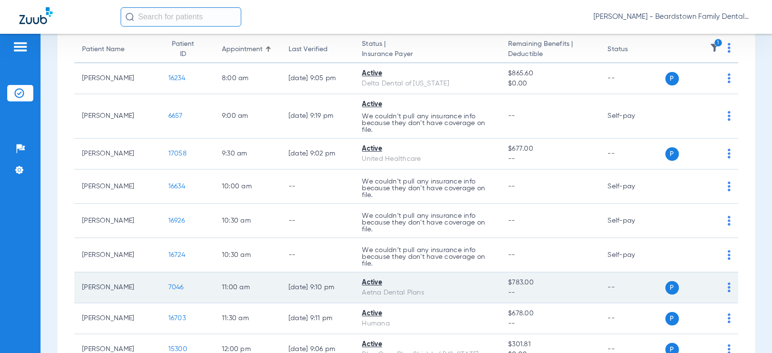 Image resolution: width=772 pixels, height=353 pixels. Describe the element at coordinates (176, 116) in the screenshot. I see `span: 6657` at that location.